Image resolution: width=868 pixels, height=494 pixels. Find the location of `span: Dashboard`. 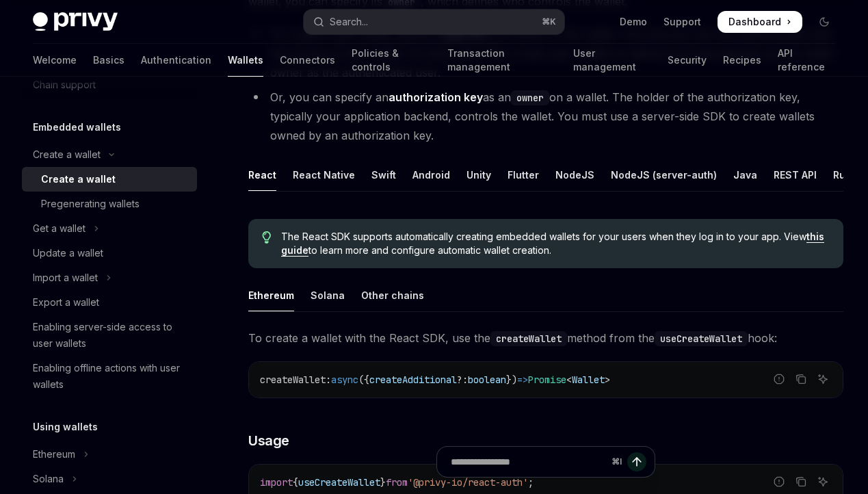

span: Dashboard is located at coordinates (755, 22).